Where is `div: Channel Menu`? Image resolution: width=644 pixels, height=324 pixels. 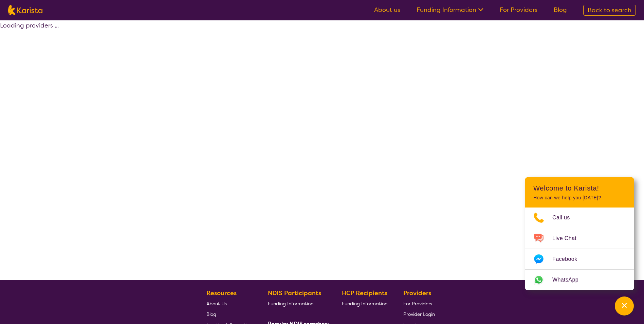 div: Channel Menu is located at coordinates (580, 234).